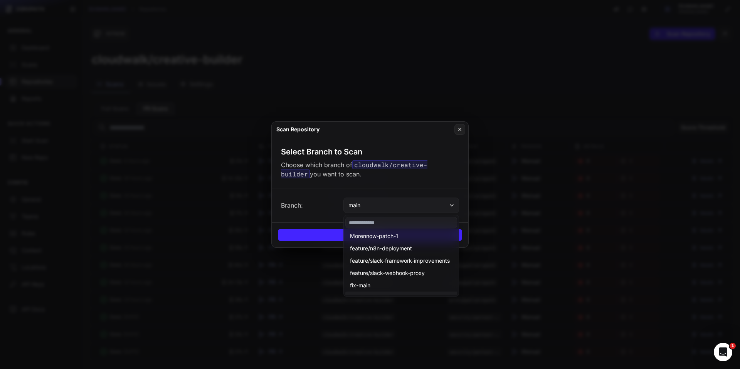 This screenshot has height=369, width=740. What do you see at coordinates (360, 286) in the screenshot?
I see `span: fix-main` at bounding box center [360, 286].